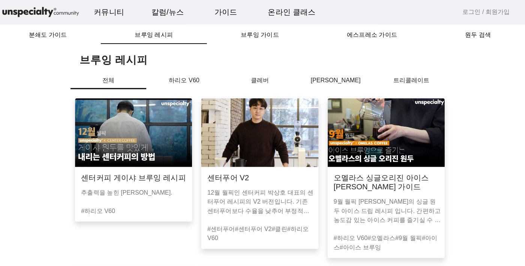 This screenshot has height=266, width=525. I want to click on span: 브루잉 레시피, so click(158, 35).